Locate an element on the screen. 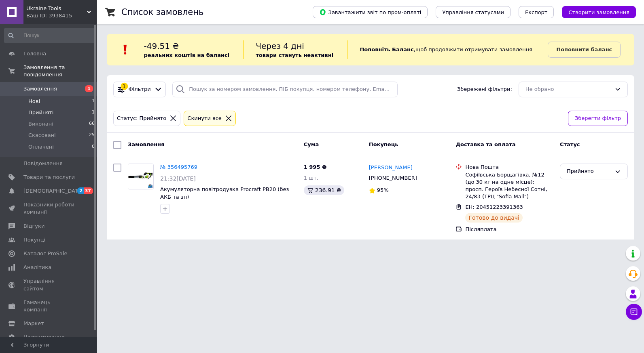  span: Аналітика is located at coordinates (37, 268).